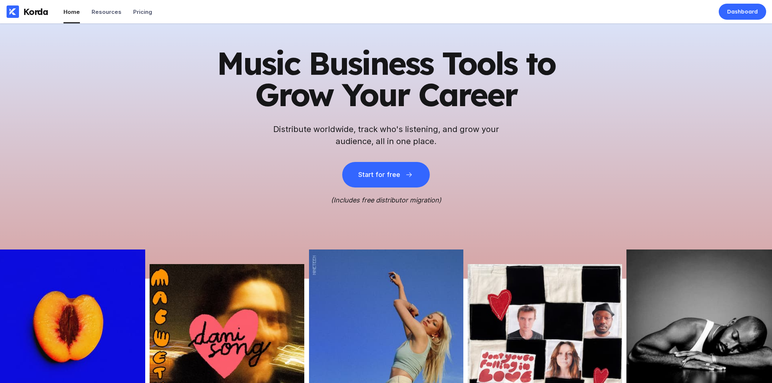  What do you see at coordinates (386, 135) in the screenshot?
I see `h2: Distribute worldwide, track who's listening, and grow your audience, all in one place.` at bounding box center [386, 135].